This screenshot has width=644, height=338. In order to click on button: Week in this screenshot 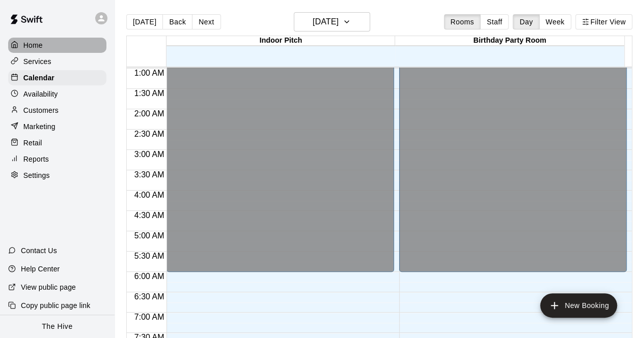, I will do `click(555, 22)`.